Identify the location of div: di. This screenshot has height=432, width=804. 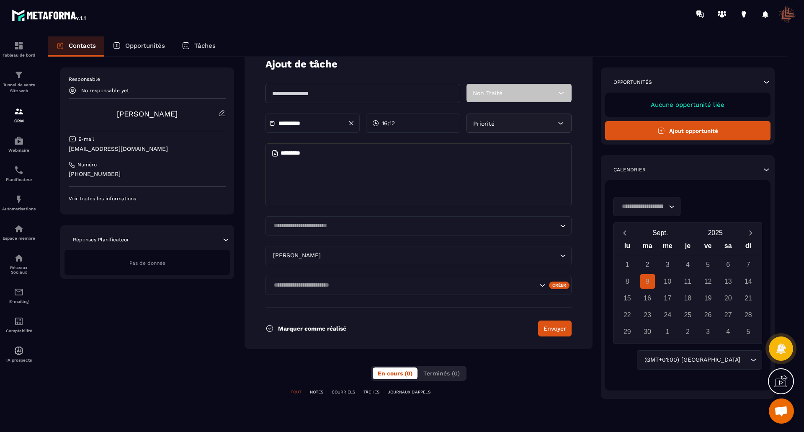
(749, 247).